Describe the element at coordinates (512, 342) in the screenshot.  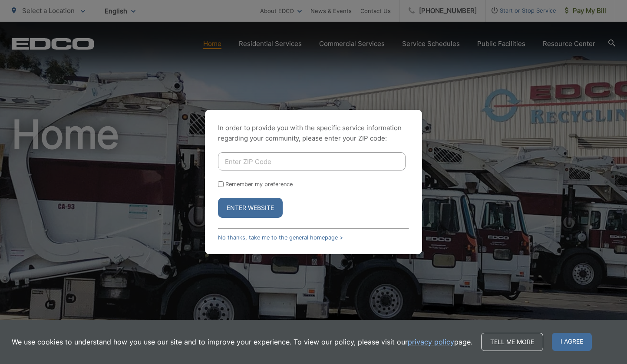
I see `a: Tell me more` at that location.